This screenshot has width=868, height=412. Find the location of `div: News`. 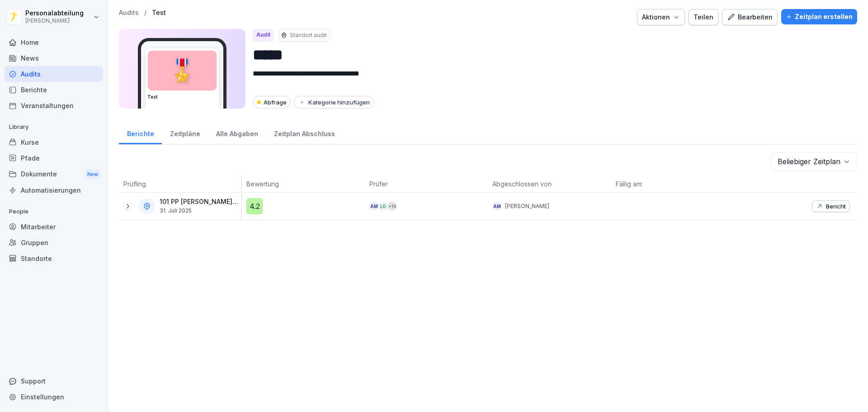

div: News is located at coordinates (54, 58).